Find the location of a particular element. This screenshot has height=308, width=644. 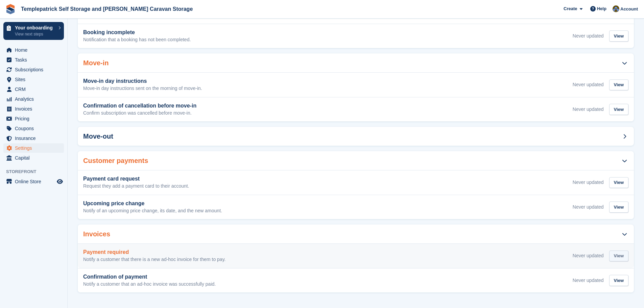

h2: Move-in is located at coordinates (96, 63).